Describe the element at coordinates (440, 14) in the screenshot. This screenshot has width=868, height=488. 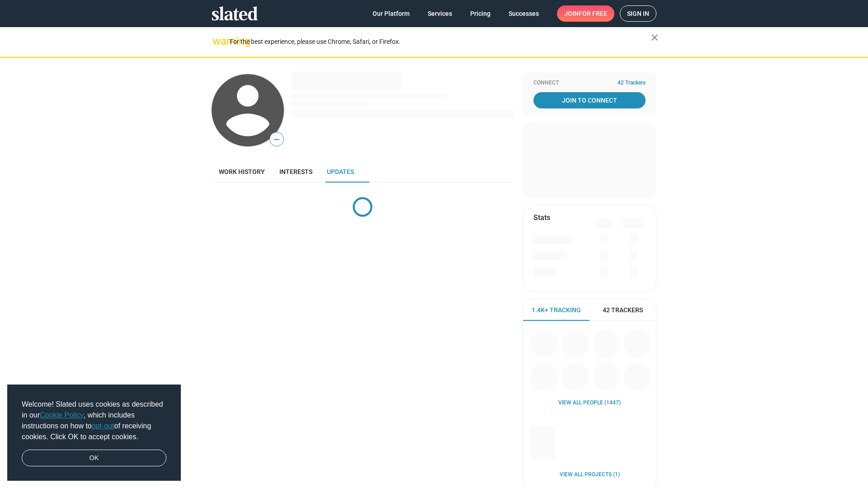
I see `a: Services` at that location.